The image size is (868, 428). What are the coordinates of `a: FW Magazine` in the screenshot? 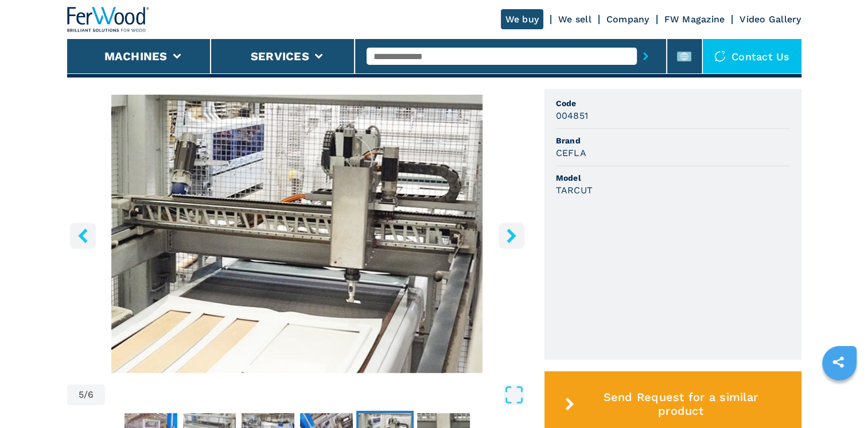 It's located at (695, 19).